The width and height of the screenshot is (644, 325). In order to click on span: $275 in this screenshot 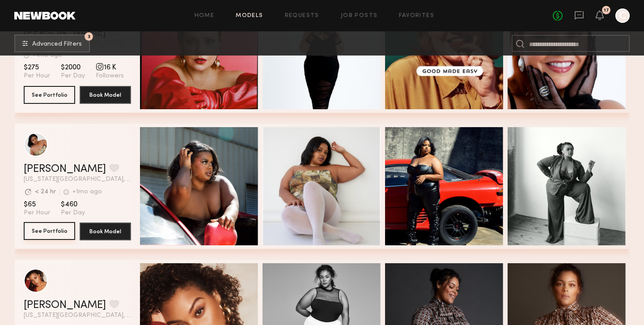, I will do `click(36, 67)`.